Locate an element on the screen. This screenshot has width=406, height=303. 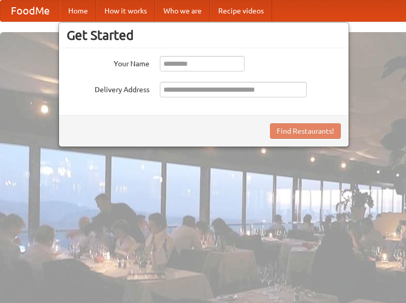
h3: Get Started is located at coordinates (204, 35).